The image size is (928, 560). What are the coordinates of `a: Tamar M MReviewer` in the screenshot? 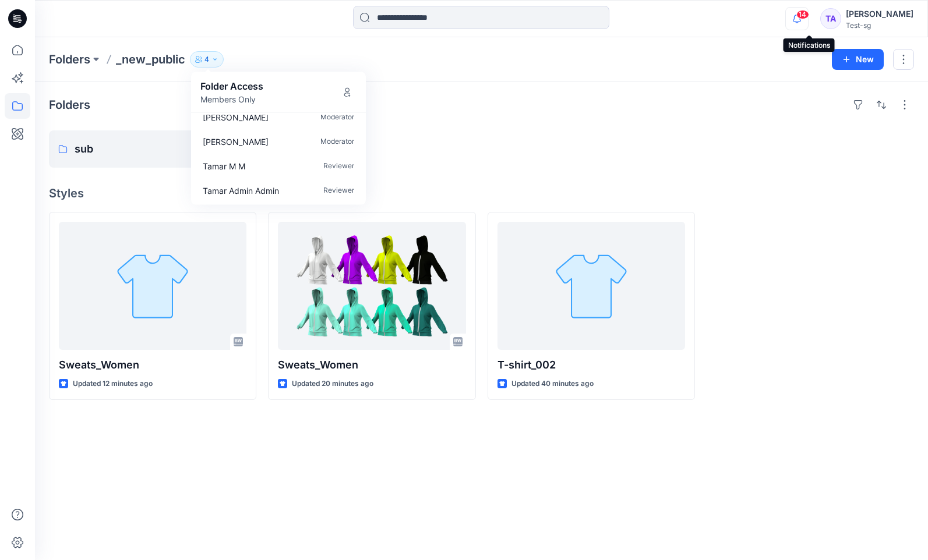 It's located at (278, 166).